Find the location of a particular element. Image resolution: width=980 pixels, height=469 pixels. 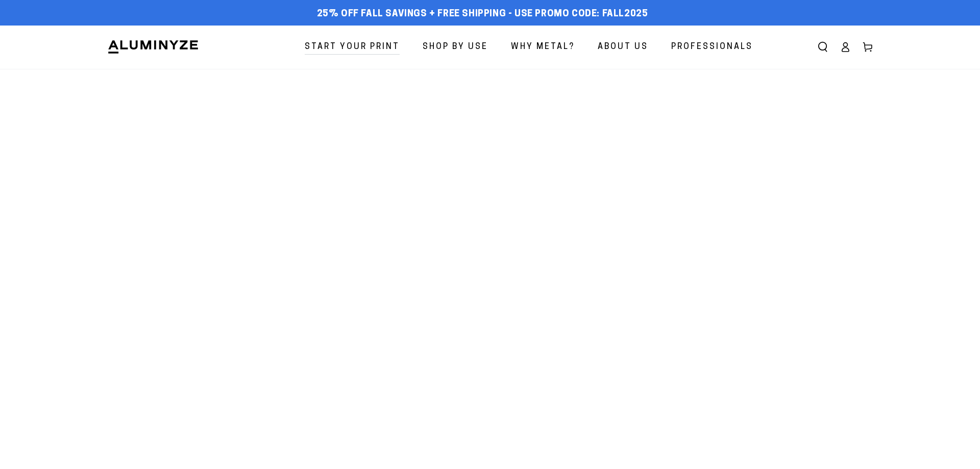

span: 25% off FALL Savings + Free Shipping - Use Promo Code: FALL2025 is located at coordinates (483, 14).